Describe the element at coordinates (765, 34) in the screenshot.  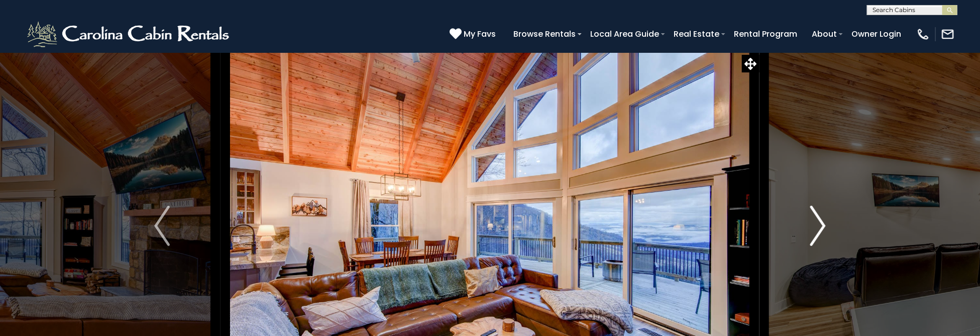
I see `a: Rental Program` at that location.